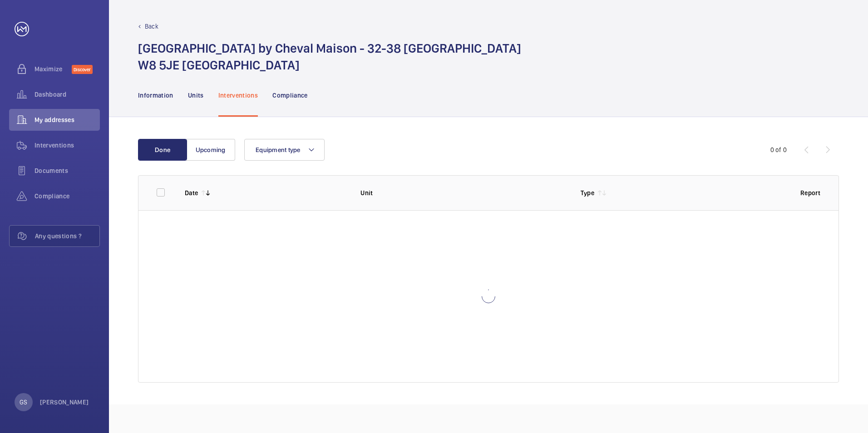 Image resolution: width=868 pixels, height=433 pixels. Describe the element at coordinates (156, 96) in the screenshot. I see `p: Information` at that location.